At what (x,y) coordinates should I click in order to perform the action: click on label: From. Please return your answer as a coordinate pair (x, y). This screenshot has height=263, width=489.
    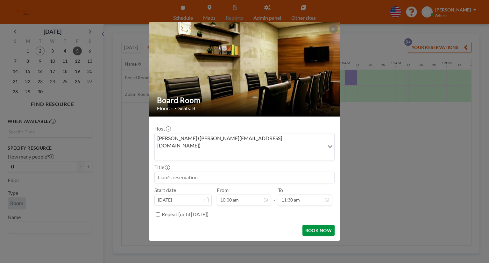
    Looking at the image, I should click on (222, 190).